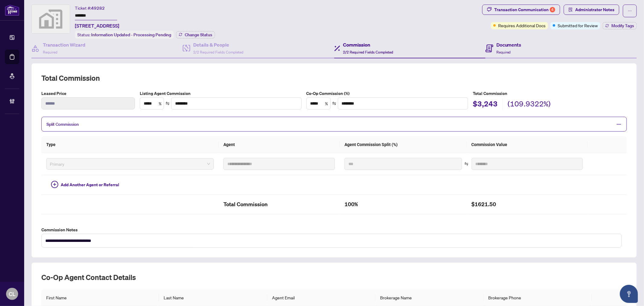  I want to click on th: Last Name, so click(213, 297).